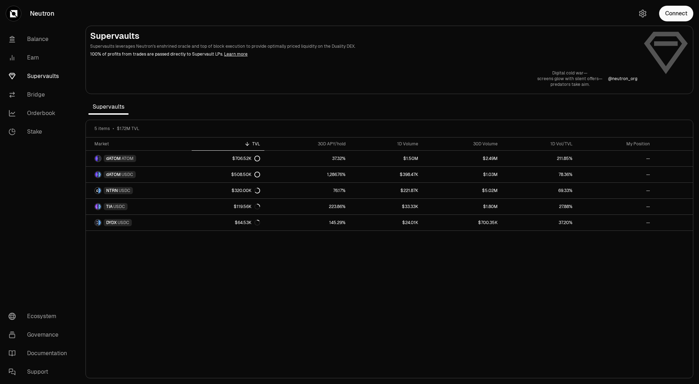 The width and height of the screenshot is (699, 384). I want to click on div: 30D Volume, so click(462, 144).